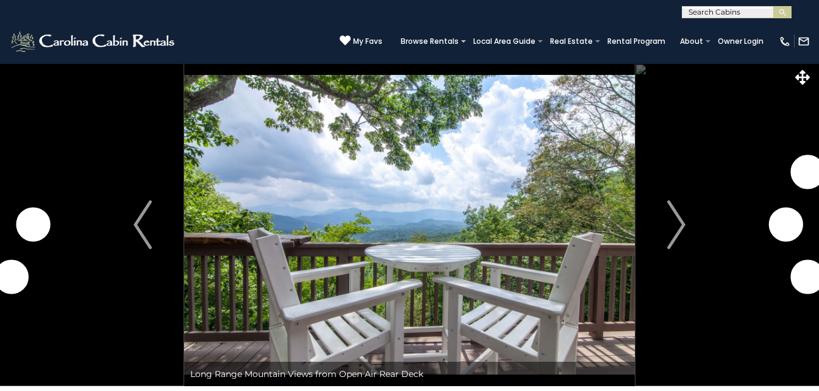 This screenshot has width=819, height=391. What do you see at coordinates (784, 41) in the screenshot?
I see `img: phone-regular-white.png` at bounding box center [784, 41].